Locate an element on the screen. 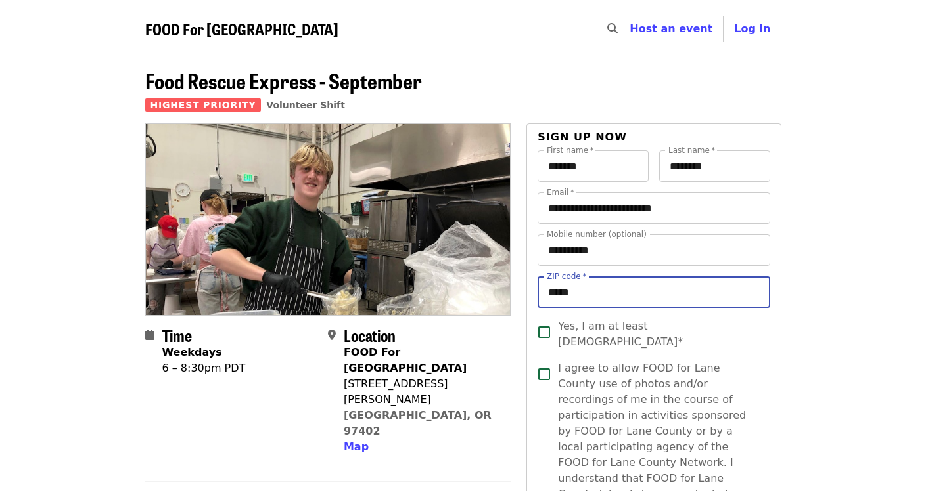 The height and width of the screenshot is (491, 926). span: Highest Priority is located at coordinates (203, 105).